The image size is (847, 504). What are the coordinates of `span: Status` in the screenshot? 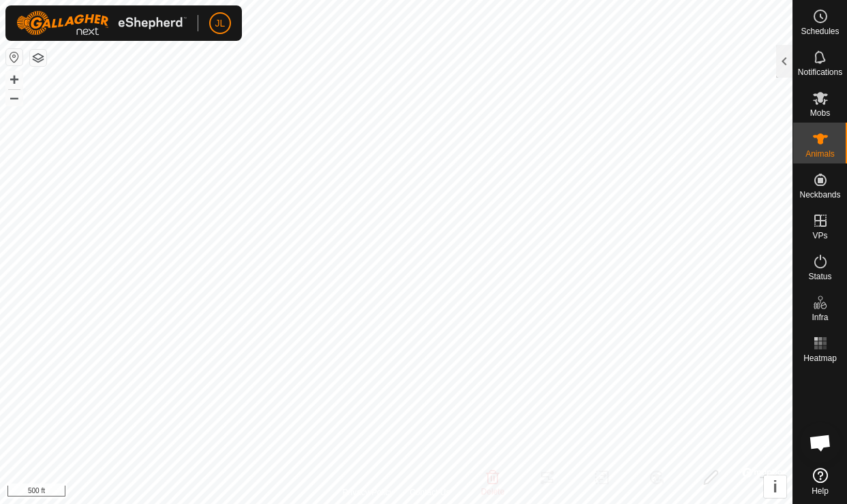 It's located at (820, 277).